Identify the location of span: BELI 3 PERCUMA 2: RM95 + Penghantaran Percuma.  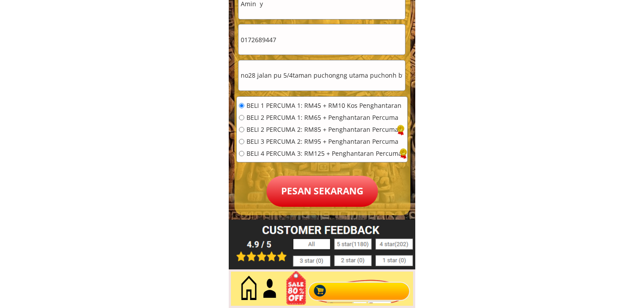
(324, 142).